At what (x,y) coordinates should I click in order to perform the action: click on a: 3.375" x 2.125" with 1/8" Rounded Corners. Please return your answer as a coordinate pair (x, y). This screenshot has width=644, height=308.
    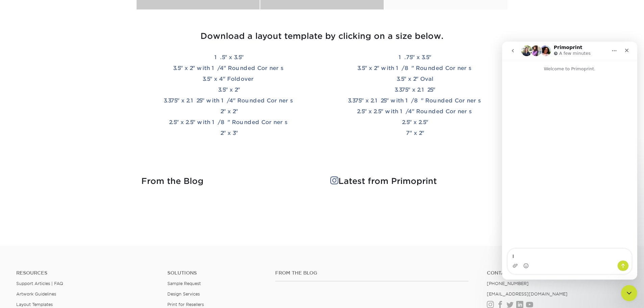
    Looking at the image, I should click on (415, 101).